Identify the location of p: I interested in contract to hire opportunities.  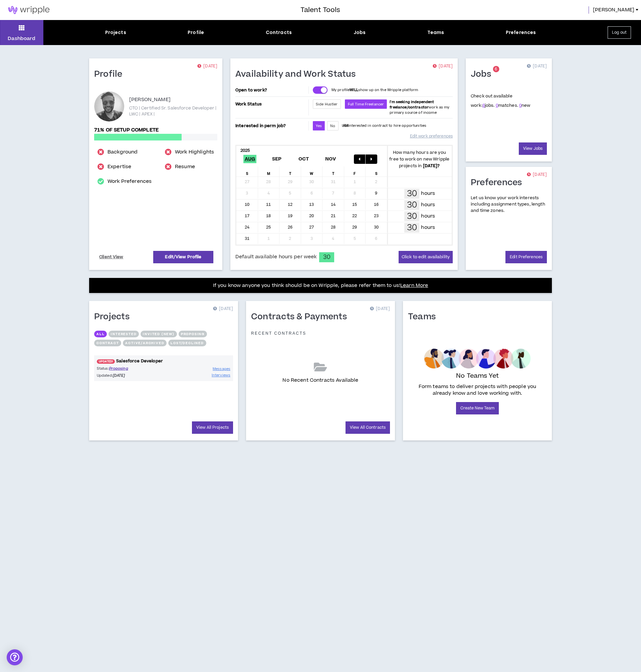
(385, 126).